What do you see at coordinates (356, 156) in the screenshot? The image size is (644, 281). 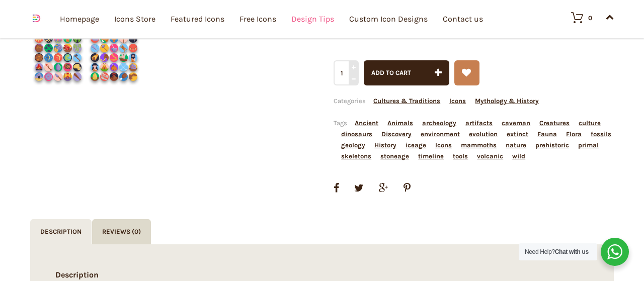 I see `a: skeletons` at bounding box center [356, 156].